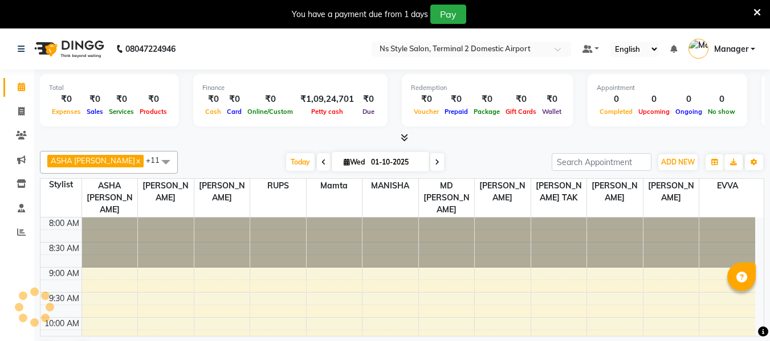 The width and height of the screenshot is (770, 341). Describe the element at coordinates (64, 248) in the screenshot. I see `div: 8:30 AM` at that location.